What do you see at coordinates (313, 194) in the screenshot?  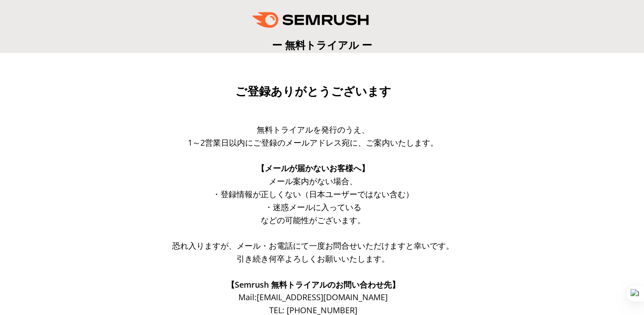 I see `span: ・登録情報が正しくない（日本ユーザーではない含む）` at bounding box center [313, 194].